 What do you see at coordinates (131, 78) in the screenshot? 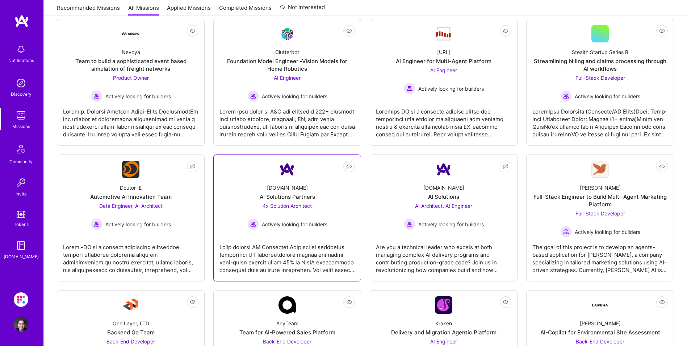
I see `span: Product Owner` at bounding box center [131, 78].